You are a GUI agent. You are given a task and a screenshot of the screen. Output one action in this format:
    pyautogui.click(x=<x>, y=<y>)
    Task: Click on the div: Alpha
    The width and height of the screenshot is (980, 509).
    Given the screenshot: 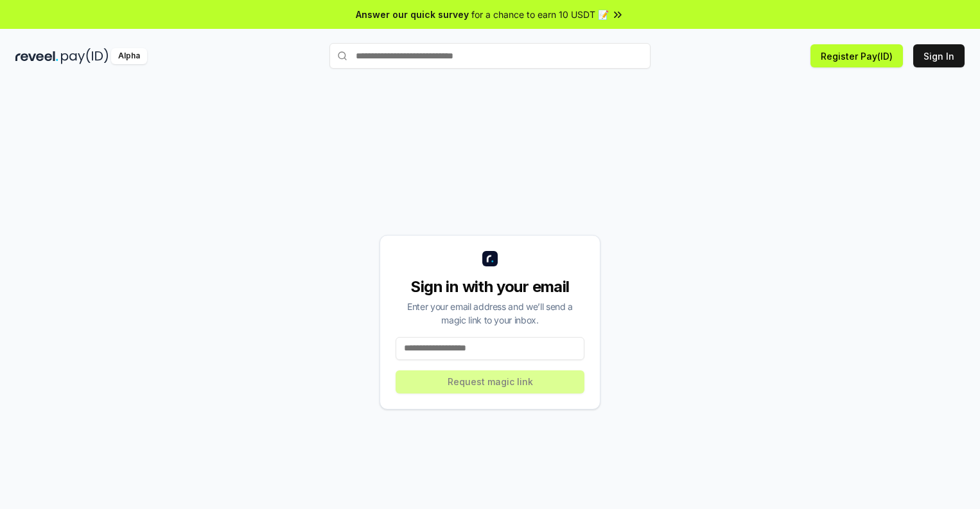 What is the action you would take?
    pyautogui.click(x=129, y=56)
    